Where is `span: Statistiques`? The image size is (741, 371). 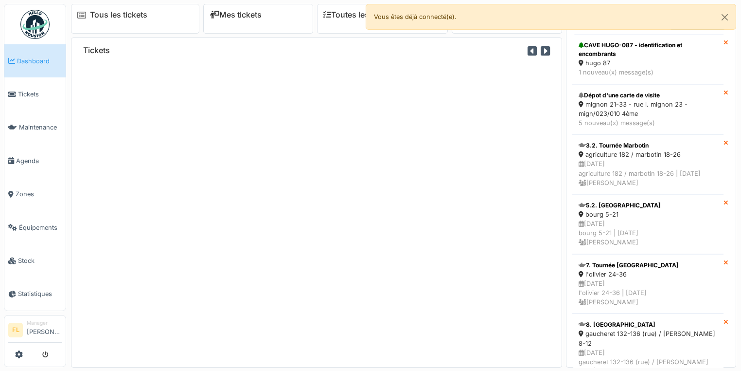 span: Statistiques is located at coordinates (40, 293).